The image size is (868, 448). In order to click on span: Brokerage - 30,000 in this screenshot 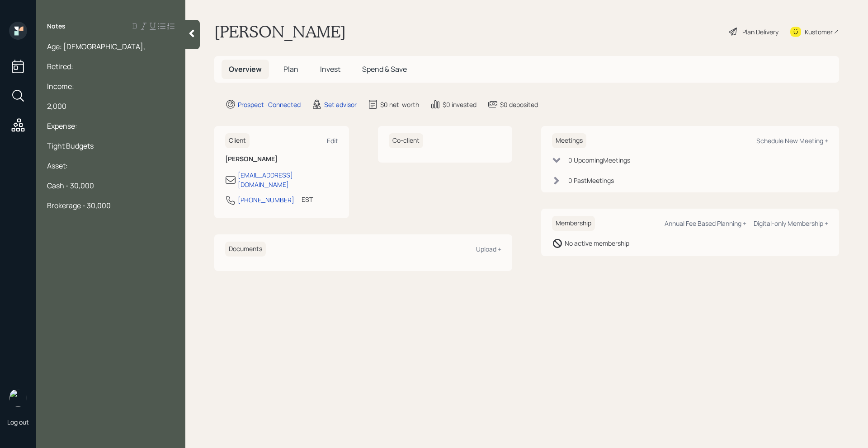, I will do `click(79, 206)`.